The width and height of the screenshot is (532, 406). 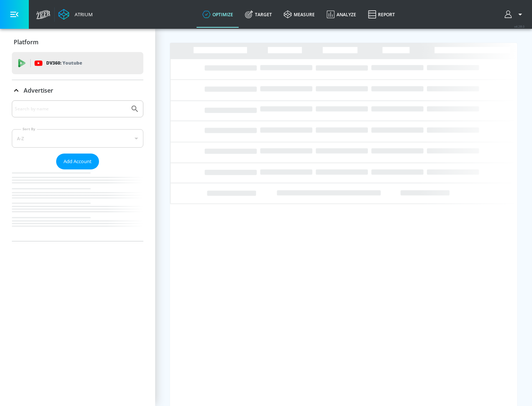 I want to click on a: optimize, so click(x=218, y=14).